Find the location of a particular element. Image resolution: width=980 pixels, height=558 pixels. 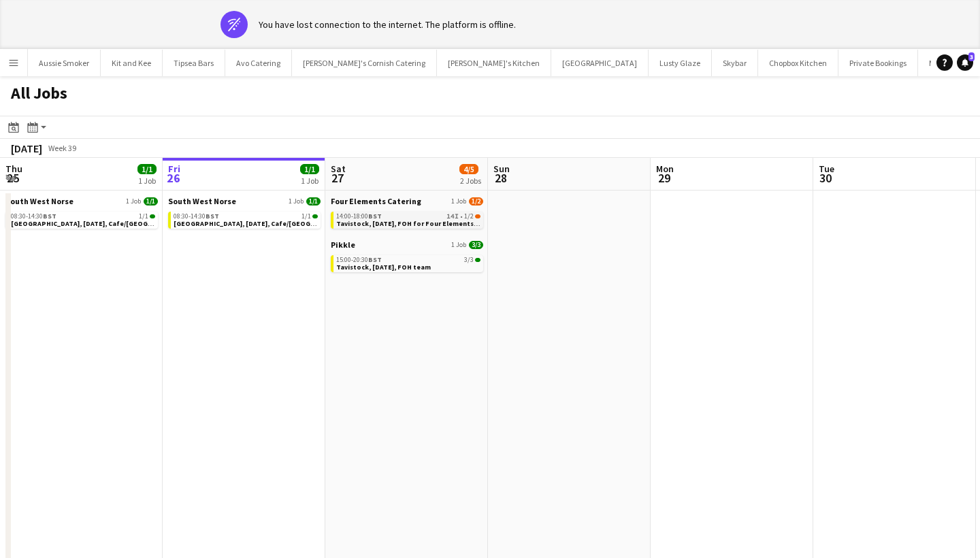

span: Pikkle is located at coordinates (343, 244).